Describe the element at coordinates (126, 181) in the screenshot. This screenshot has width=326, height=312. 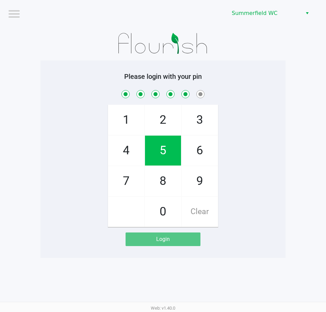
I see `span: 7` at that location.